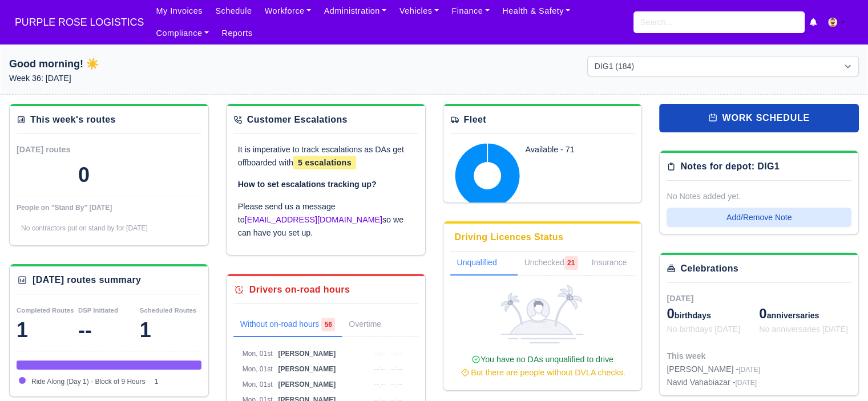 The width and height of the screenshot is (868, 401). Describe the element at coordinates (79, 22) in the screenshot. I see `span: PURPLE ROSE LOGISTICS` at that location.